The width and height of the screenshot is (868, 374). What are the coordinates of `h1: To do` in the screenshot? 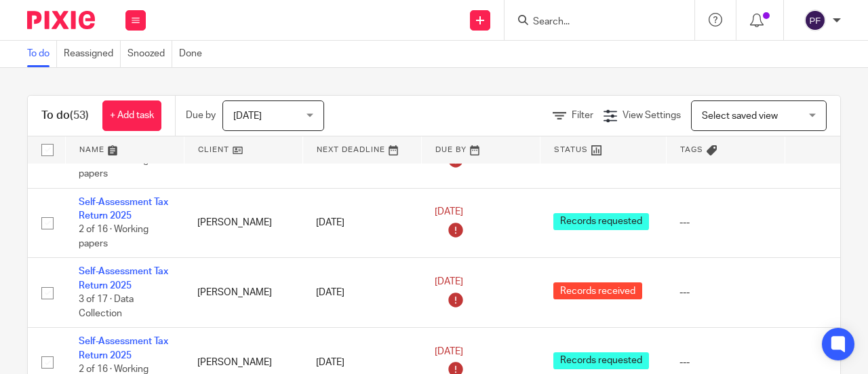 It's located at (65, 115).